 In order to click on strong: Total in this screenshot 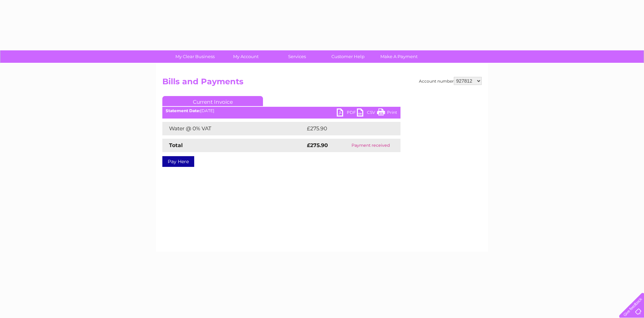, I will do `click(176, 145)`.